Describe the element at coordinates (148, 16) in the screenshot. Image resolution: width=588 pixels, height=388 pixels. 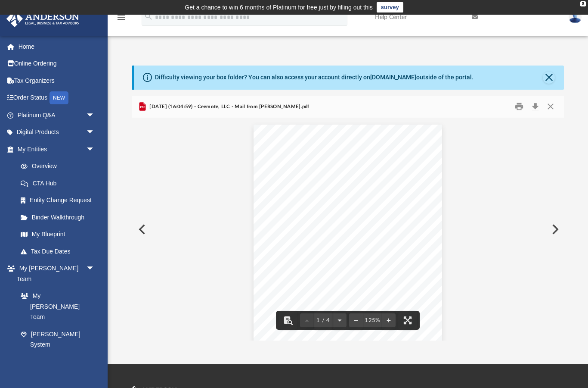
I see `i: search` at that location.